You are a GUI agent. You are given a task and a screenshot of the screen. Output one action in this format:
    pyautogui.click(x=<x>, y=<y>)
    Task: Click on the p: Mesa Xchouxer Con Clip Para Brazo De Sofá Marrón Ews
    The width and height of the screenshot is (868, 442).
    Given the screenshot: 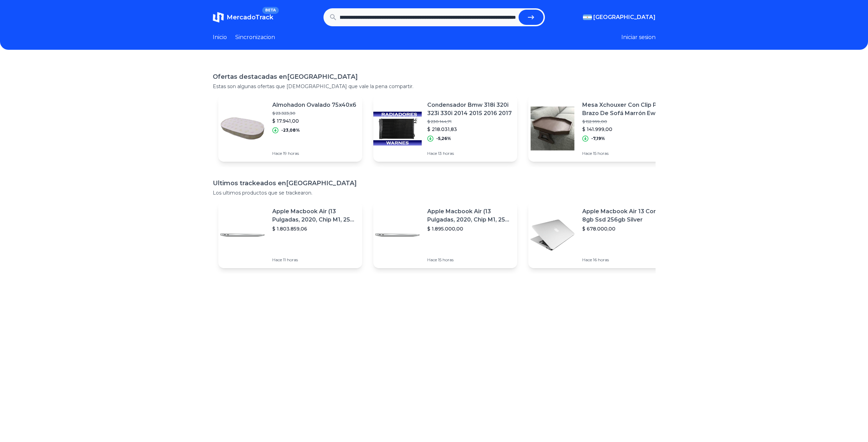 What is the action you would take?
    pyautogui.click(x=624, y=109)
    